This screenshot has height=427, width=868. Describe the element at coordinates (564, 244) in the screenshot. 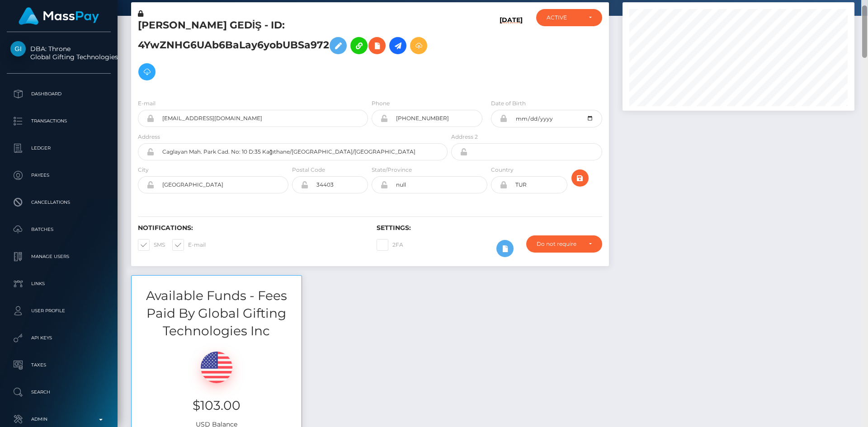

I see `button: Do not require` at that location.